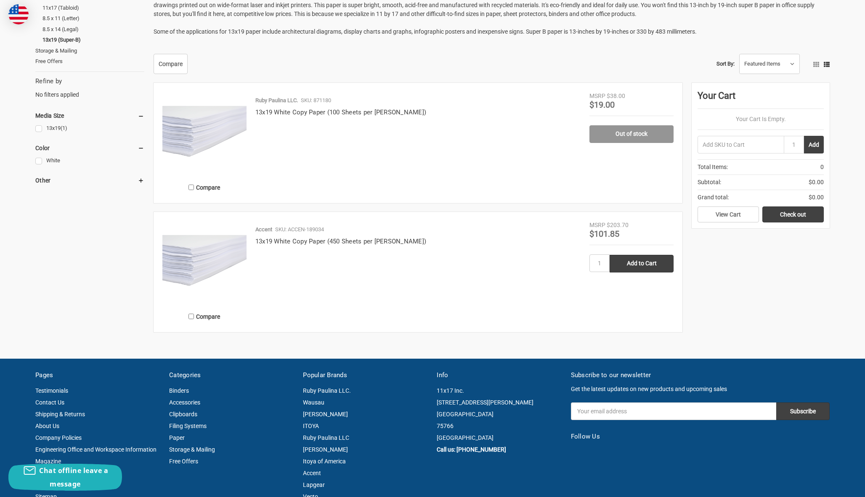  What do you see at coordinates (19, 14) in the screenshot?
I see `img: duty and tax information for United States` at bounding box center [19, 14].